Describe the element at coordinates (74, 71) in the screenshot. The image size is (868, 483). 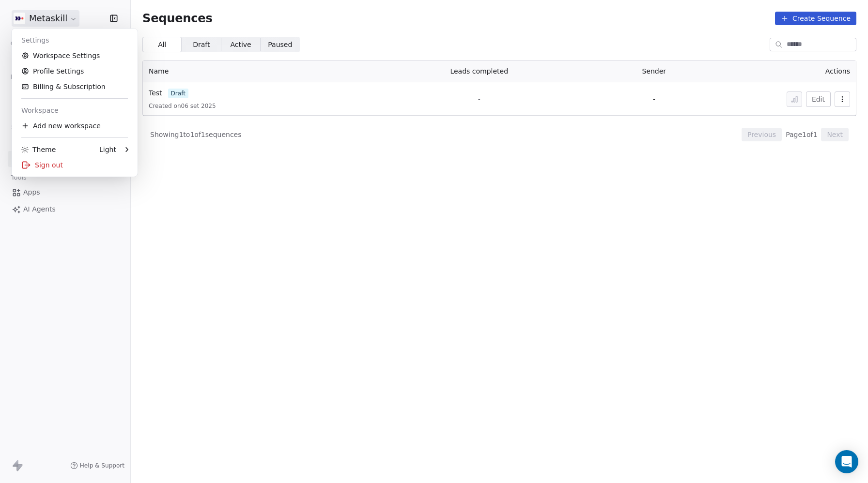
I see `a: Profile Settings` at that location.